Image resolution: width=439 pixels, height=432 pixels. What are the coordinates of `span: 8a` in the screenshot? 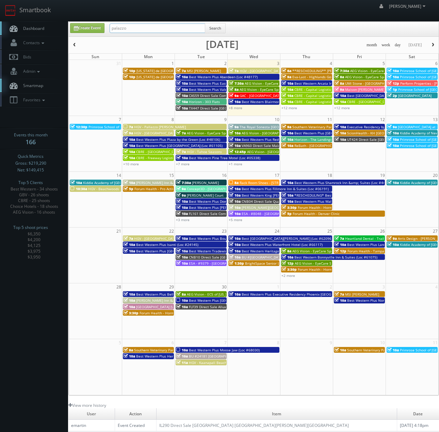 It's located at (339, 83).